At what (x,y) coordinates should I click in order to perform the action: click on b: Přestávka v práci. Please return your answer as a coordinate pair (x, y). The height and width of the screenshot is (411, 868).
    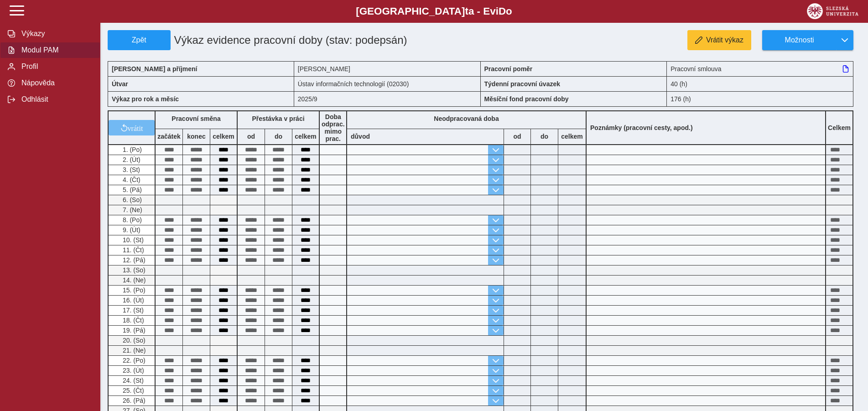
    Looking at the image, I should click on (278, 118).